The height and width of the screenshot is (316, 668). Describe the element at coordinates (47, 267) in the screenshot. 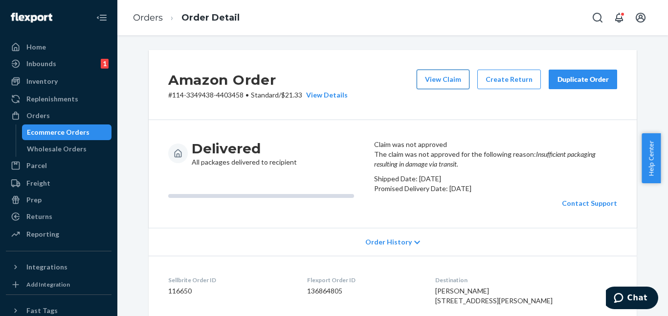

I see `div: Integrations` at that location.